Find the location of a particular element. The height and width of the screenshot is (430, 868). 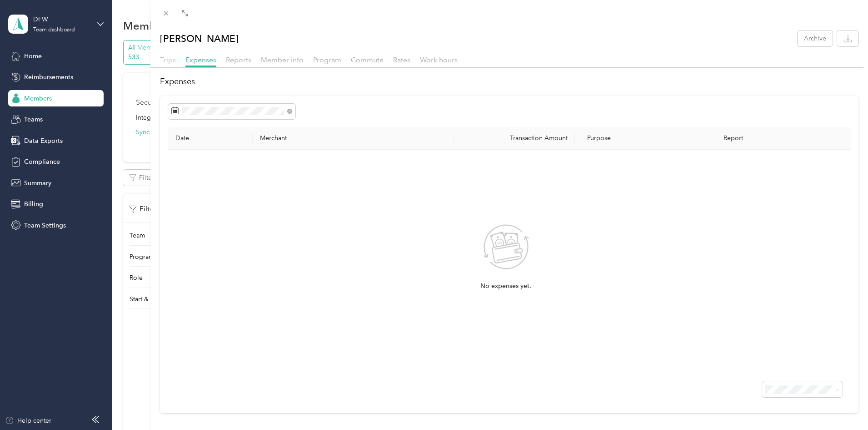

span: Program is located at coordinates (327, 60).